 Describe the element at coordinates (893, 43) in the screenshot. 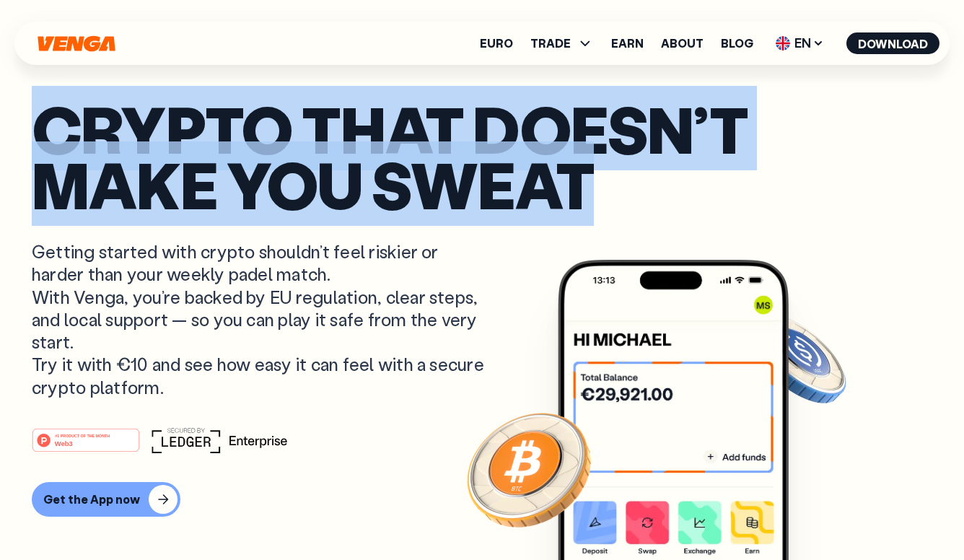

I see `a: Download` at that location.